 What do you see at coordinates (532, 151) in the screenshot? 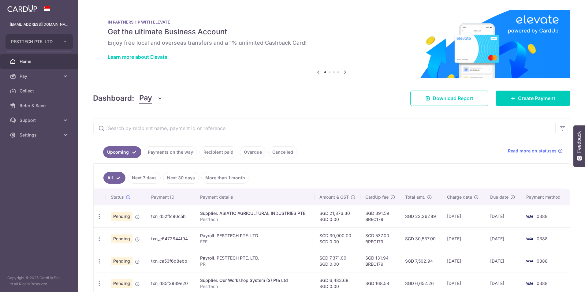
I see `span: Read more on statuses` at bounding box center [532, 151].